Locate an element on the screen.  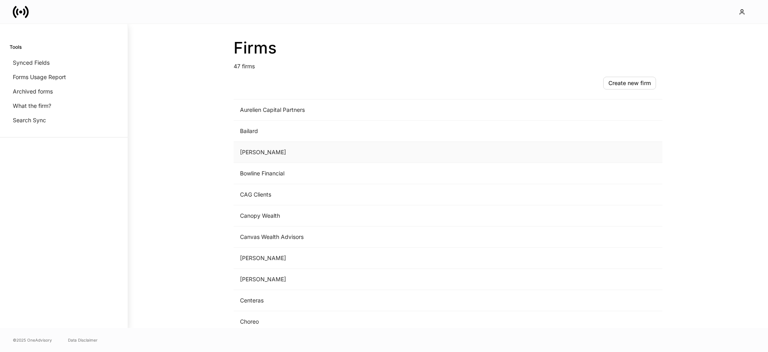
button: Create new firm is located at coordinates (629, 83).